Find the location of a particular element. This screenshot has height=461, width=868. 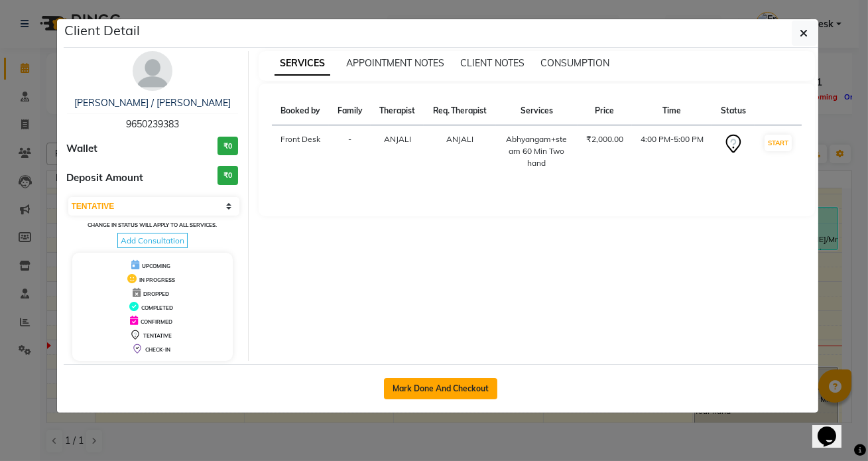

span: UPCOMING is located at coordinates (156, 266).